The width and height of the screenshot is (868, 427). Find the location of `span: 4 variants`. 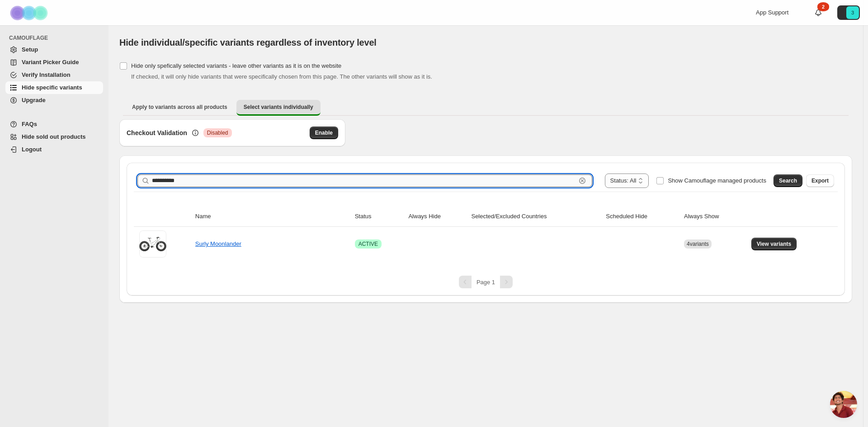

span: 4 variants is located at coordinates (697, 244).